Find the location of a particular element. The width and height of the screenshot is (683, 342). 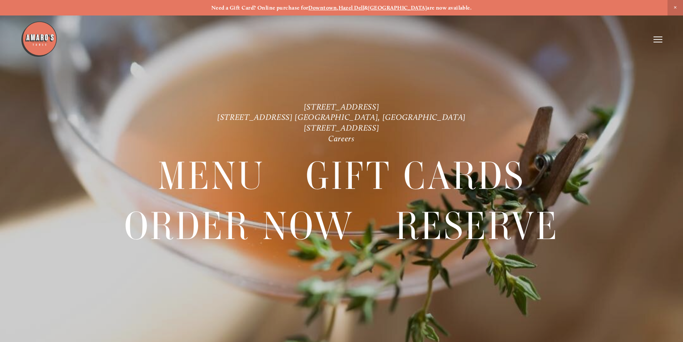

strong: Need a Gift Card? Online purchase for is located at coordinates (260, 8).